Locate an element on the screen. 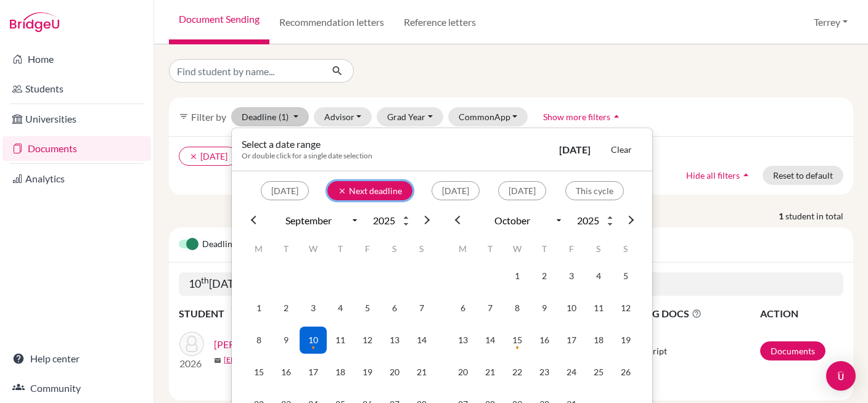  i: filter_list is located at coordinates (184, 117).